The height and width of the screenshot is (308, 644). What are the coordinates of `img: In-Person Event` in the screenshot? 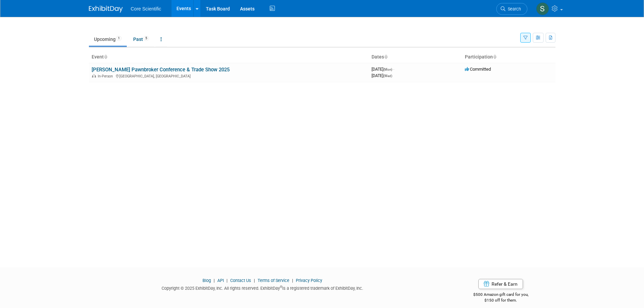 It's located at (94, 76).